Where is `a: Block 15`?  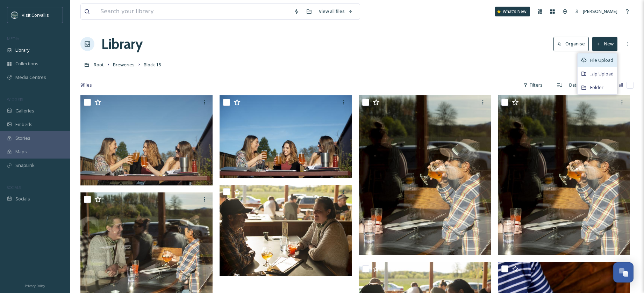
a: Block 15 is located at coordinates (152, 65).